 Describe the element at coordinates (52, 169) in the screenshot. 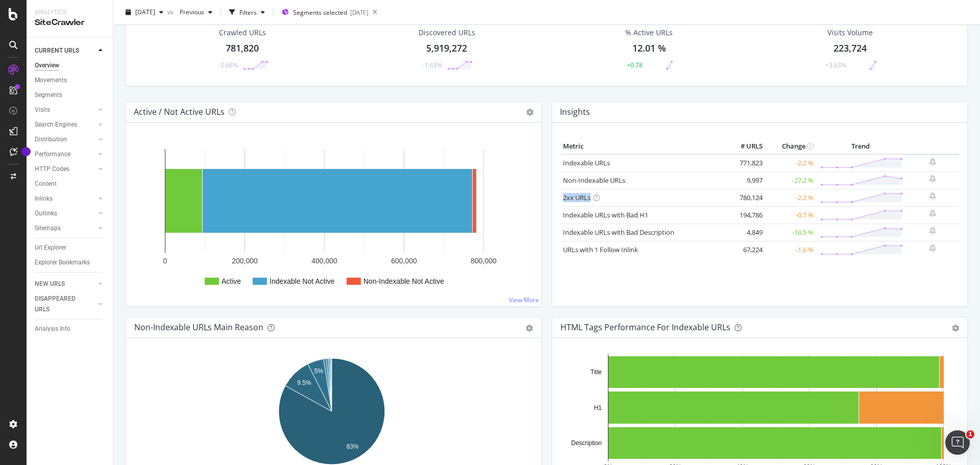

I see `div: HTTP Codes` at that location.